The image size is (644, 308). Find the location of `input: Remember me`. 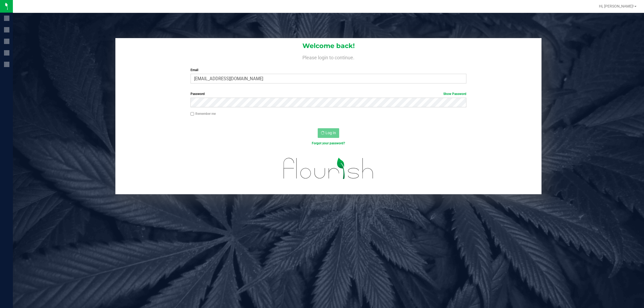

input: Remember me is located at coordinates (192, 114).